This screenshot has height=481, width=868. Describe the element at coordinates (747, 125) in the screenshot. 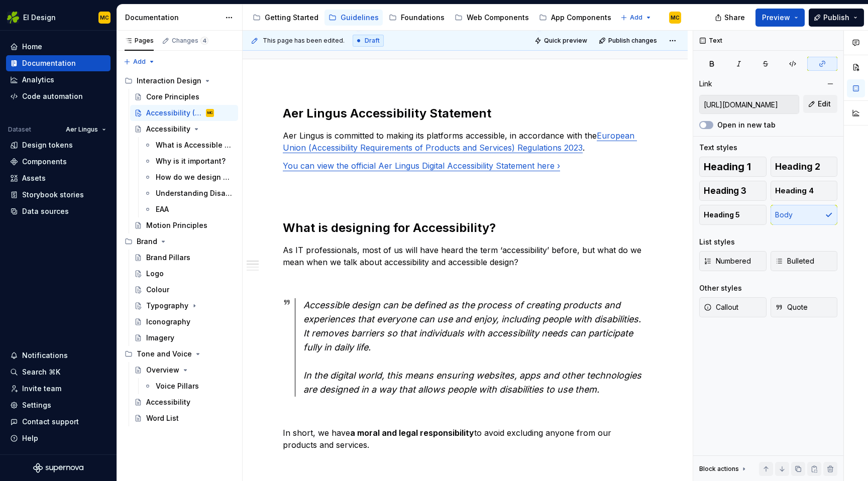

I see `label: Open in new tab` at that location.